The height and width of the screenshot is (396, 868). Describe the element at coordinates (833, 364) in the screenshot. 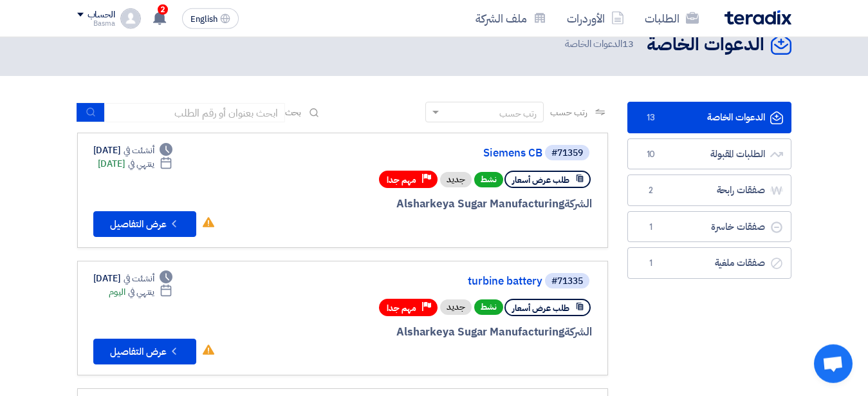

I see `div: Open chat` at that location.